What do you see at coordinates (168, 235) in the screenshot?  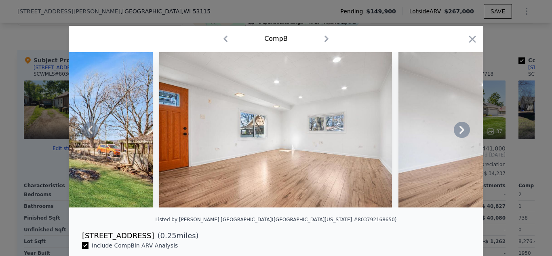 I see `span: 0.25` at bounding box center [168, 235].